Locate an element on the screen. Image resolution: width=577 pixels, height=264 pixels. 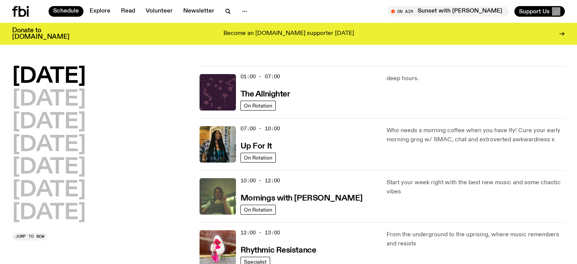
a: Rhythmic Resistance is located at coordinates (278, 249).